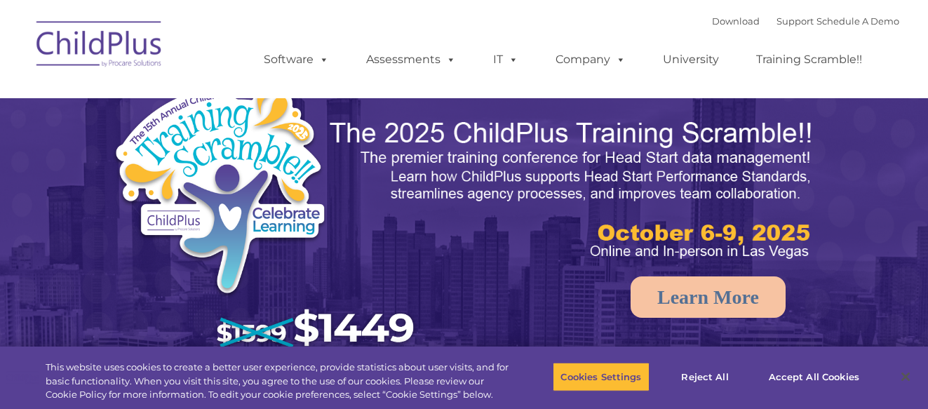 The height and width of the screenshot is (409, 928). I want to click on button: Close, so click(906, 377).